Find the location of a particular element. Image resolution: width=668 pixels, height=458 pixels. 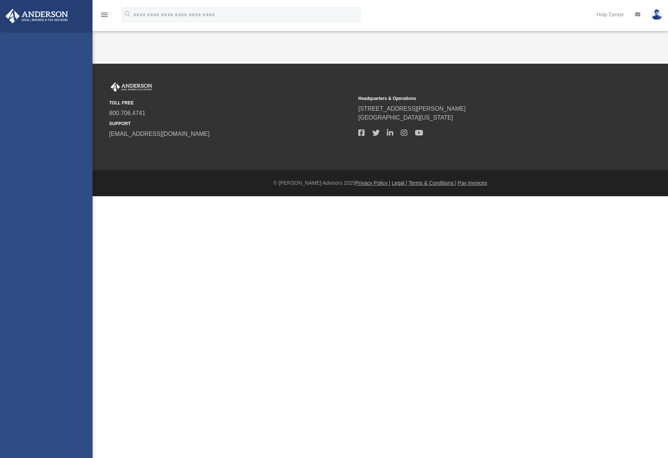

a: Pay Invoices is located at coordinates (473, 183).